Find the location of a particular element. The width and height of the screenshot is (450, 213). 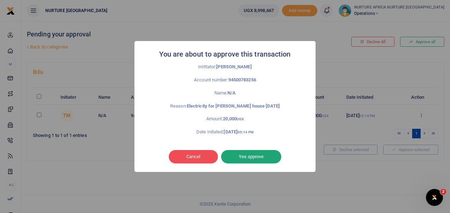

button: Yes approve is located at coordinates (251, 157).